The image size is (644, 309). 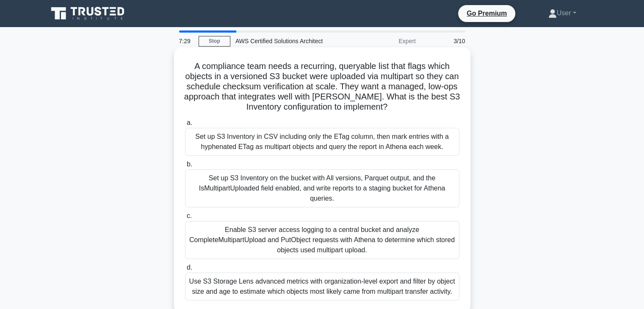 What do you see at coordinates (384, 41) in the screenshot?
I see `div: Expert` at bounding box center [384, 41].